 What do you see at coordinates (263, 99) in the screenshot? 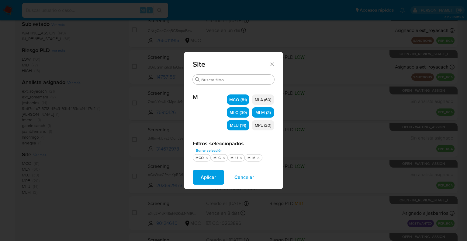
I see `div: MLA (60)` at bounding box center [263, 99].